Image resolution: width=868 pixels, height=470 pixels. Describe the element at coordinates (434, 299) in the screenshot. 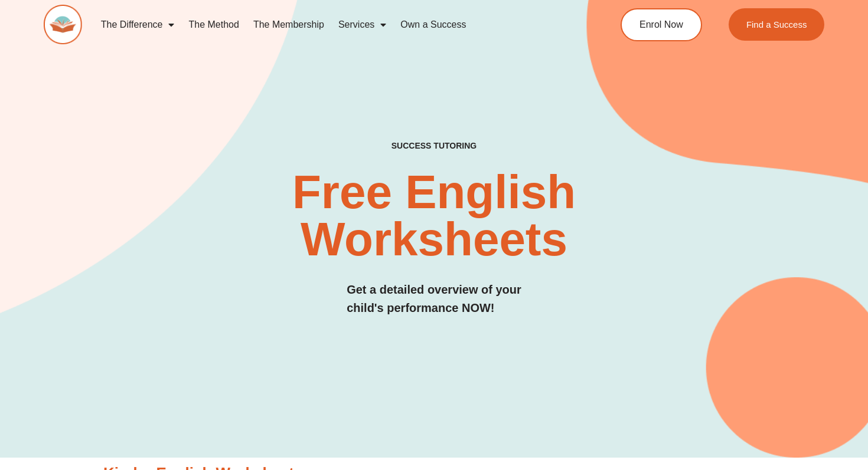

I see `h3: Get a detailed overview of your child's performance NOW!` at that location.